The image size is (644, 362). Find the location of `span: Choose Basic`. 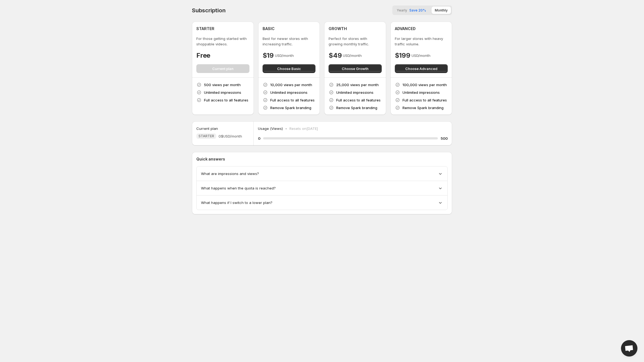

span: Choose Basic is located at coordinates (289, 69).